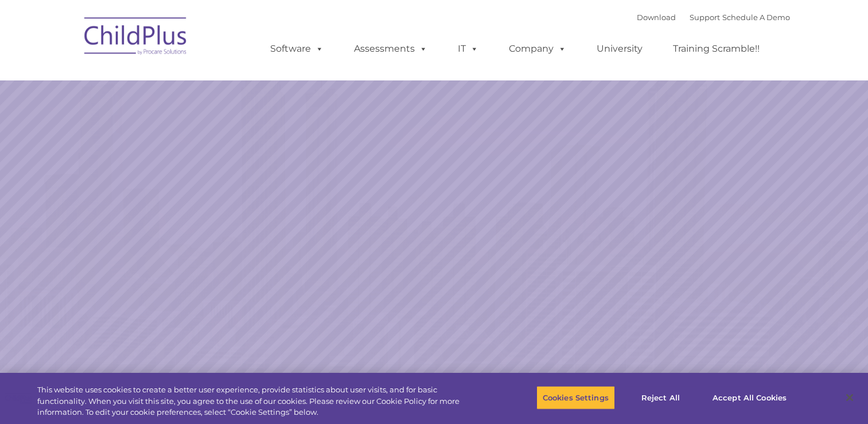 This screenshot has height=424, width=868. Describe the element at coordinates (538, 49) in the screenshot. I see `a: Company` at that location.